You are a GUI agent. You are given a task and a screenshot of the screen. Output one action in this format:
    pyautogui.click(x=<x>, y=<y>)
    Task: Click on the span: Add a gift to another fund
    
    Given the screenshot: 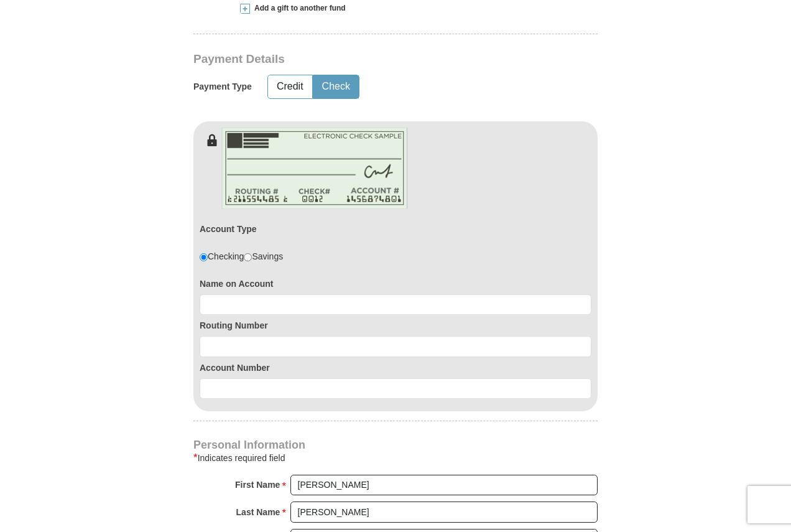 What is the action you would take?
    pyautogui.click(x=298, y=8)
    